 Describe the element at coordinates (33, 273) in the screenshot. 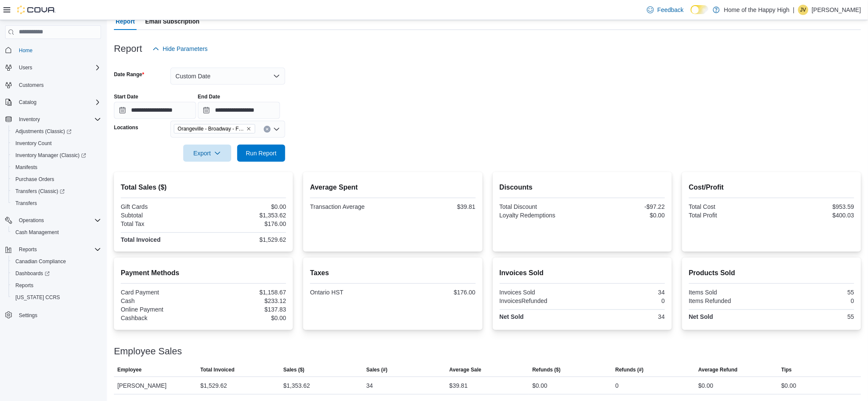

I see `span: Dashboards` at that location.